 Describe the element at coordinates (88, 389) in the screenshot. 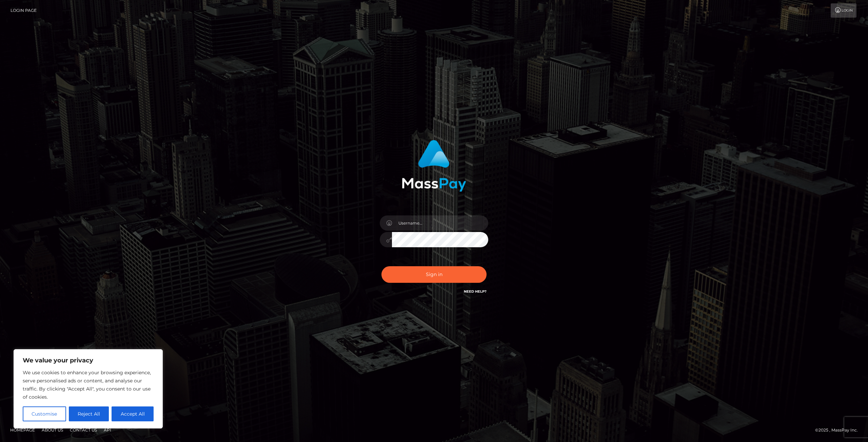

I see `div: We value your privacy` at that location.